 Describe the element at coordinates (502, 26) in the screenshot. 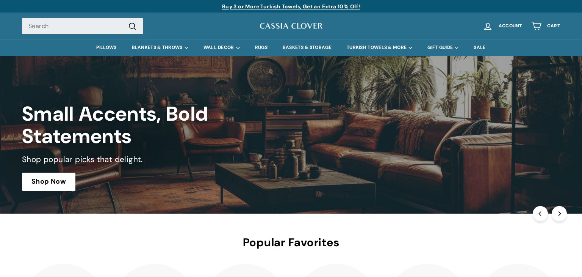

I see `a: Account` at that location.